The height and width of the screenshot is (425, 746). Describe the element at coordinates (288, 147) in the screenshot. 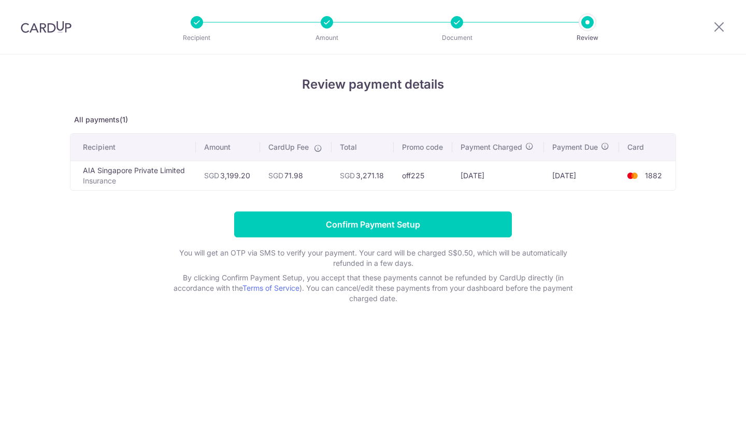

I see `span: CardUp Fee` at that location.